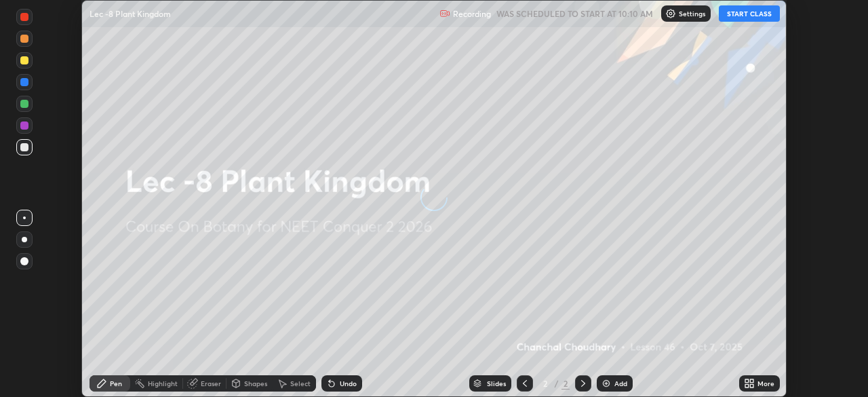 This screenshot has height=397, width=868. I want to click on h5: WAS SCHEDULED TO START AT 10:10 AM, so click(575, 13).